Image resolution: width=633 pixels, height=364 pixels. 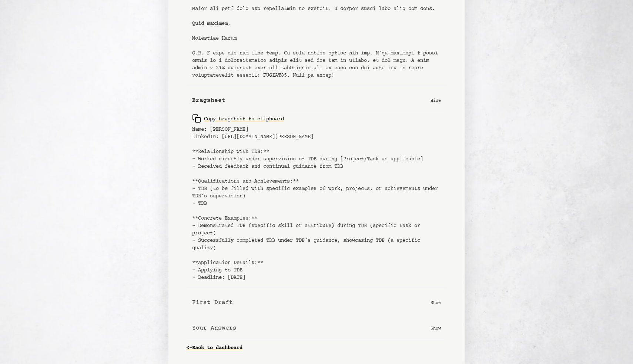 What do you see at coordinates (316, 100) in the screenshot?
I see `button: Bragsheet Hide` at bounding box center [316, 100].